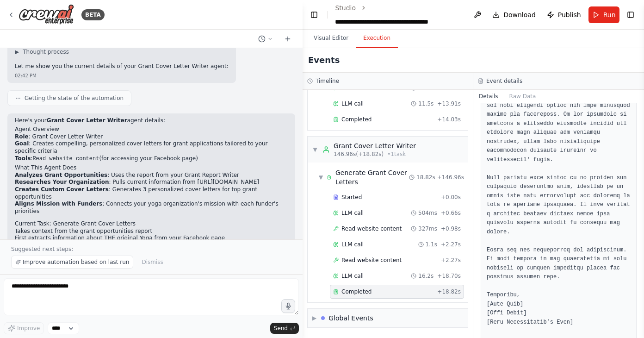  I want to click on strong: Grant Cover Letter Writer, so click(87, 120).